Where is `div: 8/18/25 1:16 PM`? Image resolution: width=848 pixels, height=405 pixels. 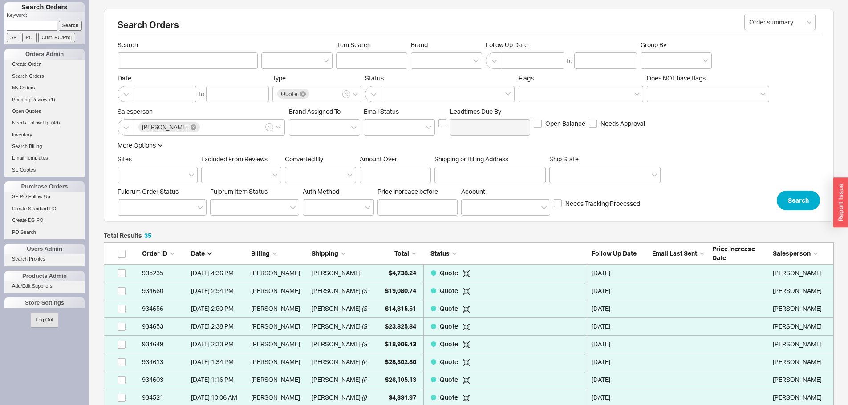
div: 8/18/25 1:16 PM is located at coordinates (219, 380).